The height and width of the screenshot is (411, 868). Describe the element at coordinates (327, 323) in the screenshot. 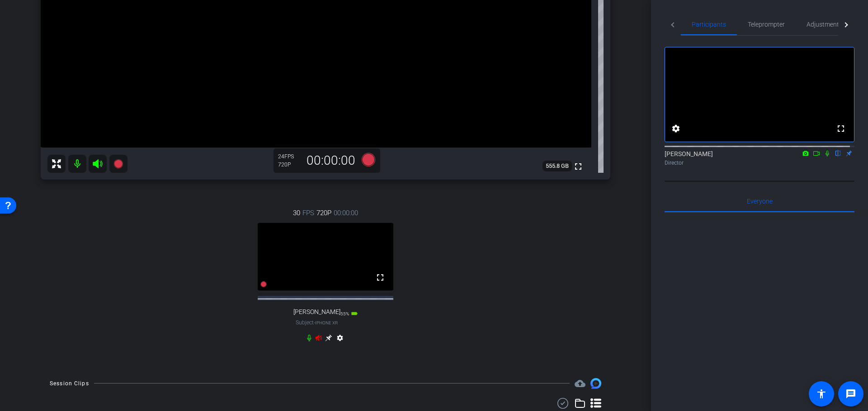

I see `span: iPhone XR` at that location.